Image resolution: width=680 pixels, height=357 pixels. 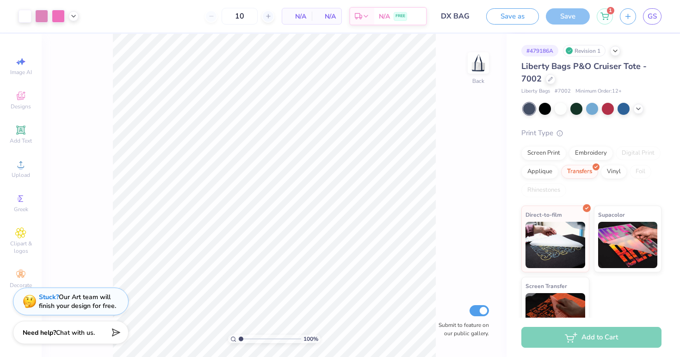 What do you see at coordinates (591, 153) in the screenshot?
I see `div: Embroidery` at bounding box center [591, 153].